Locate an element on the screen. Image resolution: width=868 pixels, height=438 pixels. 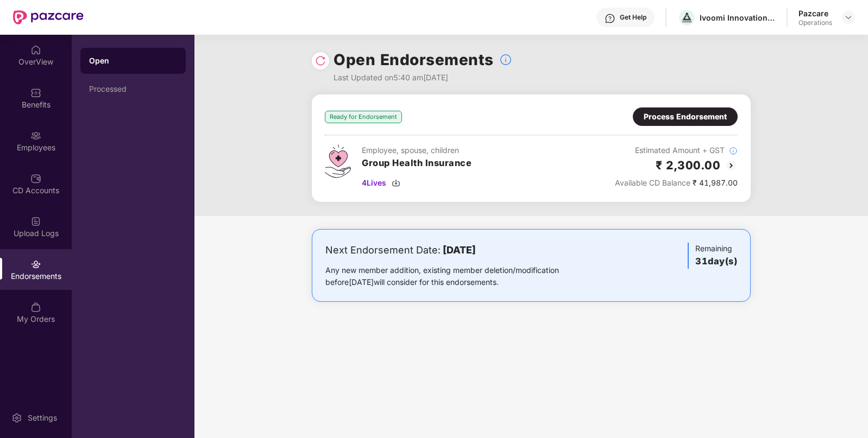
img: iVOOMI%20Logo%20(1).png is located at coordinates (686, 17).